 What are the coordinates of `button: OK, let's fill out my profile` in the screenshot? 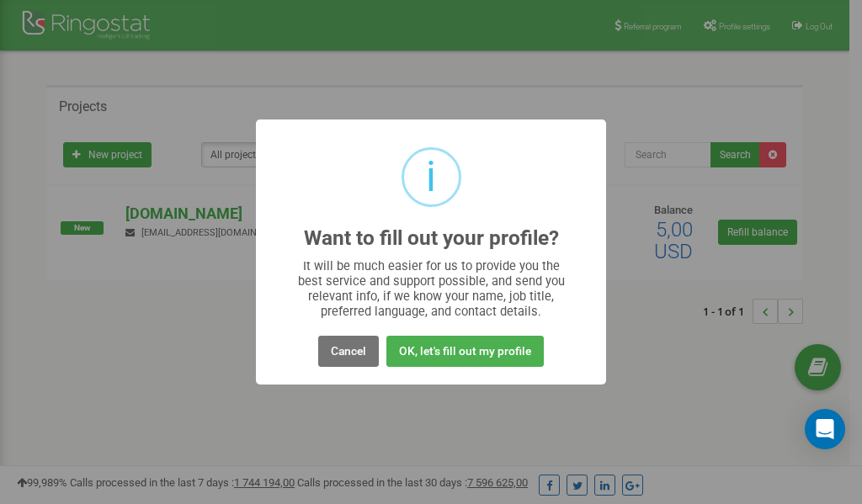 It's located at (465, 351).